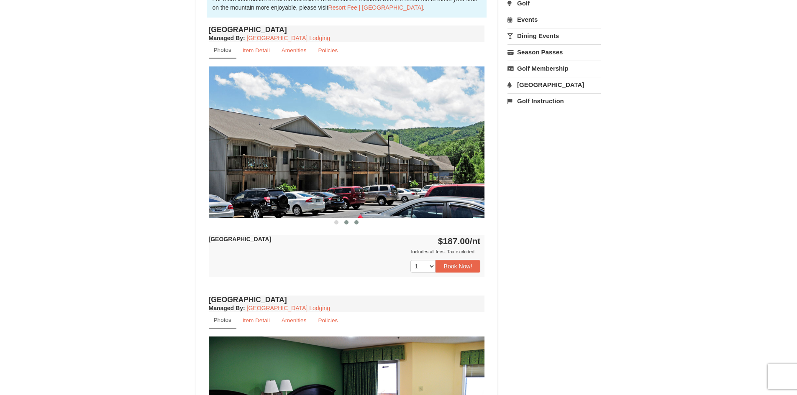  I want to click on a: Season Passes, so click(554, 52).